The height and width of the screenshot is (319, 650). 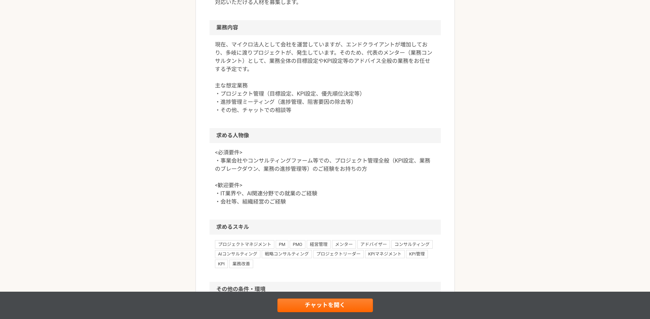 I want to click on span: コンサルティング, so click(x=412, y=244).